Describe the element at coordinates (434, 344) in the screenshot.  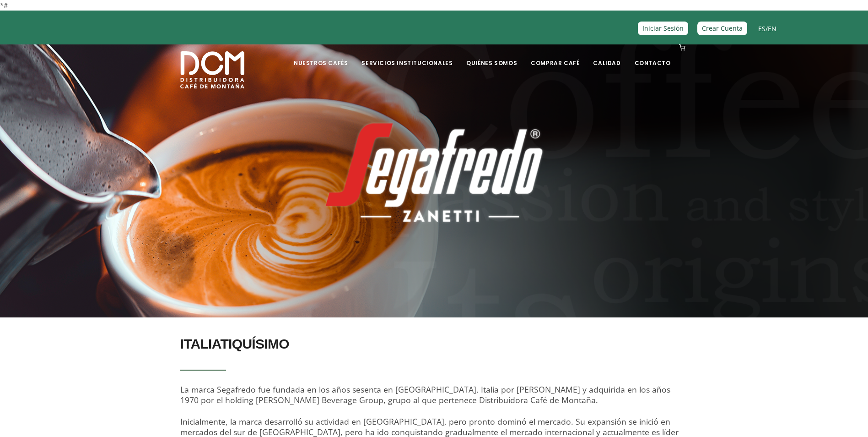
I see `h2: ITALIATIQUÍSIMO` at that location.